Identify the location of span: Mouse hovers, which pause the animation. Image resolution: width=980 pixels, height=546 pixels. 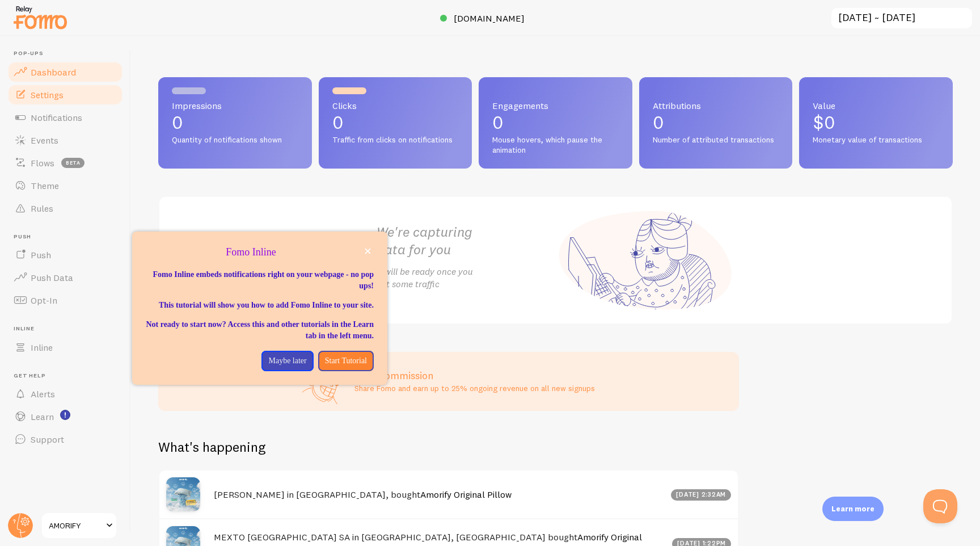
(555, 145).